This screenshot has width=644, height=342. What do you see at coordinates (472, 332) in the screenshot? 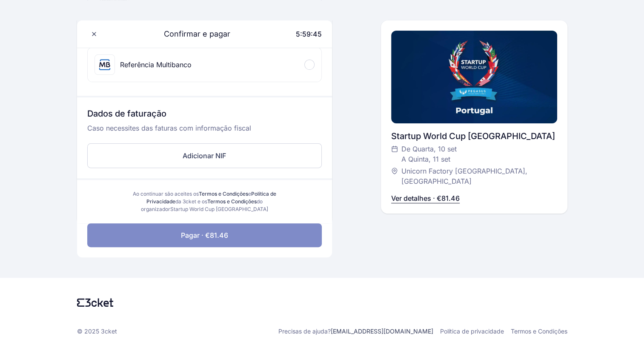
I see `a: Política de privacidade` at bounding box center [472, 332].